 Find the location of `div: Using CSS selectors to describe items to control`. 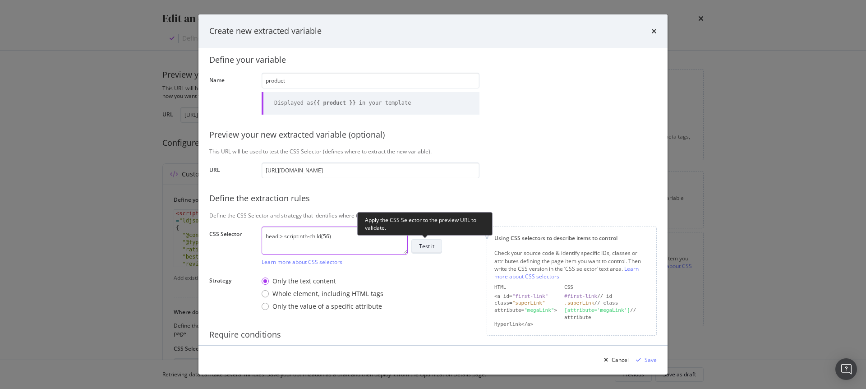

div: Using CSS selectors to describe items to control is located at coordinates (571, 238).